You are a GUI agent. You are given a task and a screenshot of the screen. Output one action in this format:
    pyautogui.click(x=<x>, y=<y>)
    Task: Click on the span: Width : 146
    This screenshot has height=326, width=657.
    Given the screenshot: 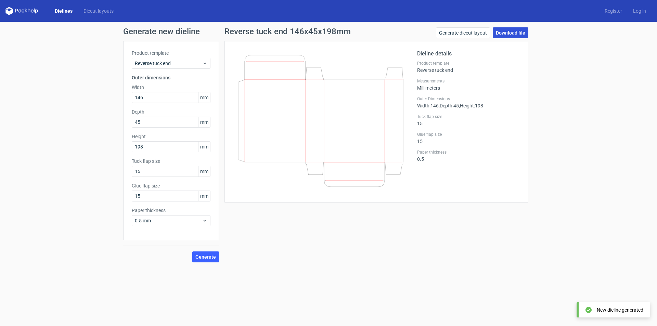 What is the action you would take?
    pyautogui.click(x=428, y=106)
    